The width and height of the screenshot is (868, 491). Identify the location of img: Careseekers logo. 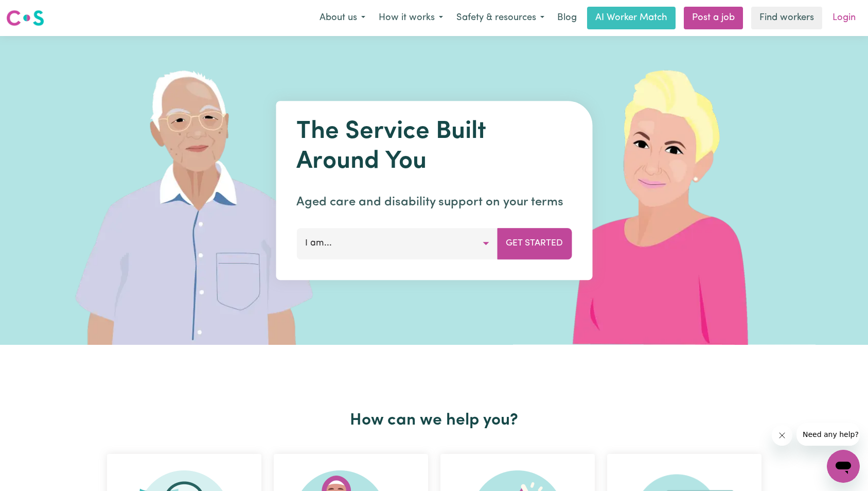
(25, 18).